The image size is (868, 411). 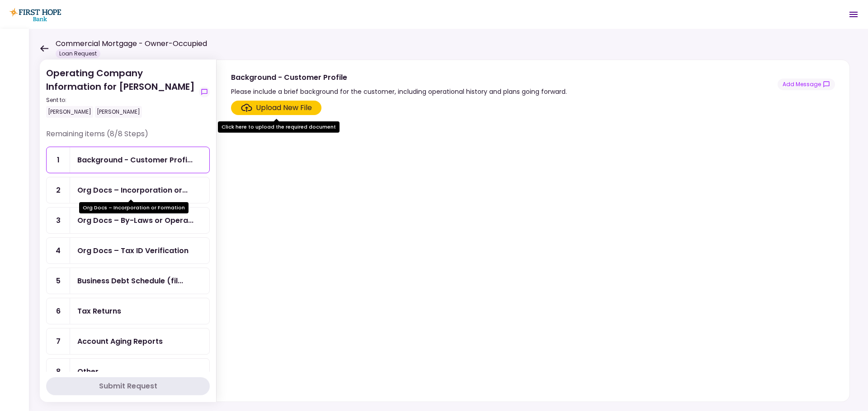 What do you see at coordinates (128, 137) in the screenshot?
I see `div: Remaining items (8/8 Steps)` at bounding box center [128, 137].